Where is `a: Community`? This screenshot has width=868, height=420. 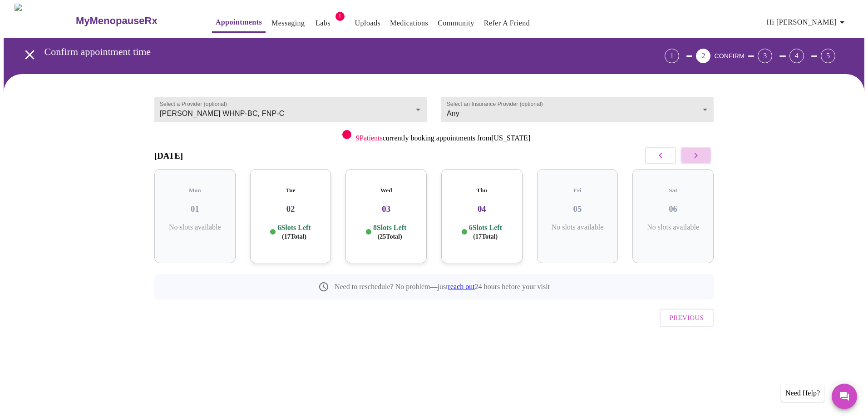 a: Community is located at coordinates (456, 23).